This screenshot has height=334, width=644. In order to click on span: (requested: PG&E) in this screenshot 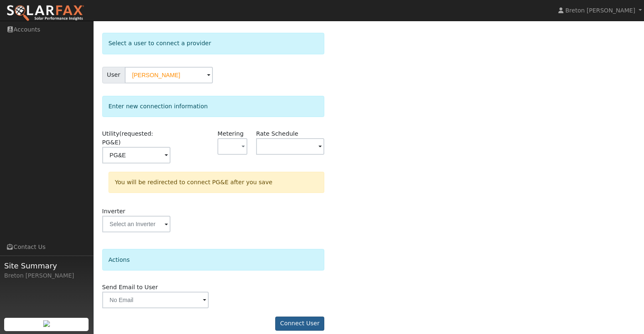, I will do `click(128, 138)`.